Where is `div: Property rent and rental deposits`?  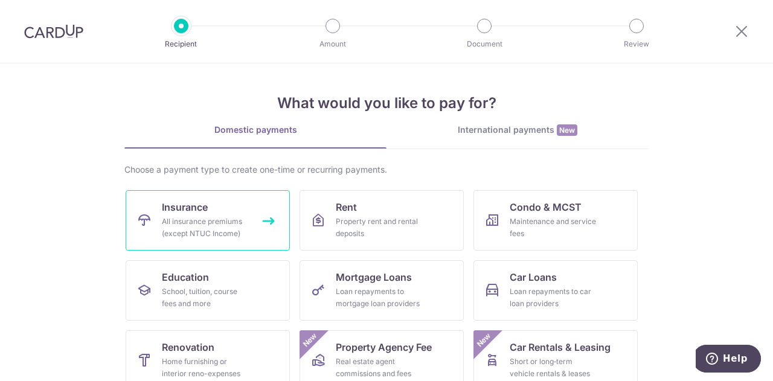
div: Property rent and rental deposits is located at coordinates (379, 228).